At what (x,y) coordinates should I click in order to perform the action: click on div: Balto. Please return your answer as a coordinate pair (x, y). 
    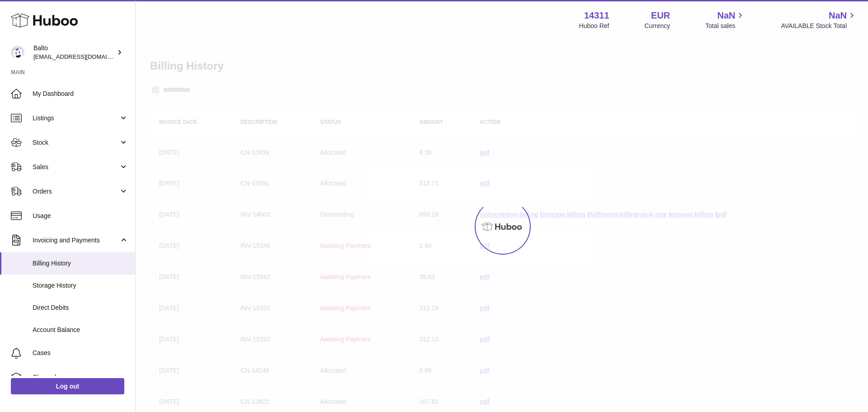
    Looking at the image, I should click on (74, 52).